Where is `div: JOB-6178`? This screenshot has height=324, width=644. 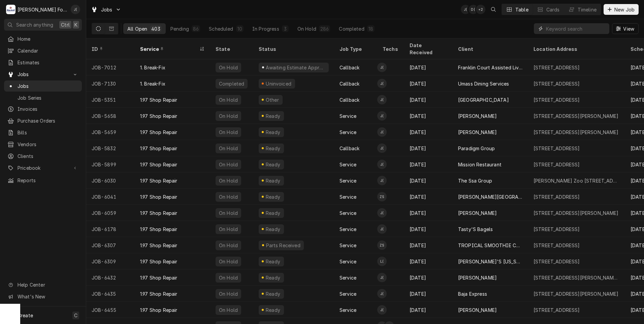
div: JOB-6178 is located at coordinates (110, 229).